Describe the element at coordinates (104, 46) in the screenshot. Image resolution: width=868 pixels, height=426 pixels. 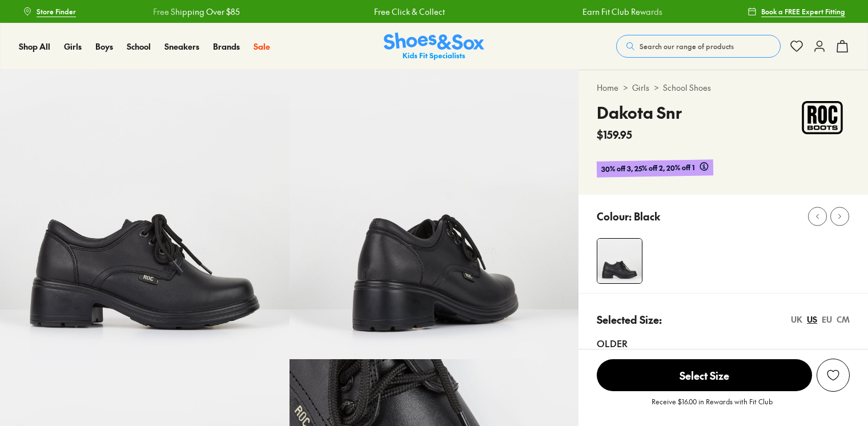
I see `span: Boys` at that location.